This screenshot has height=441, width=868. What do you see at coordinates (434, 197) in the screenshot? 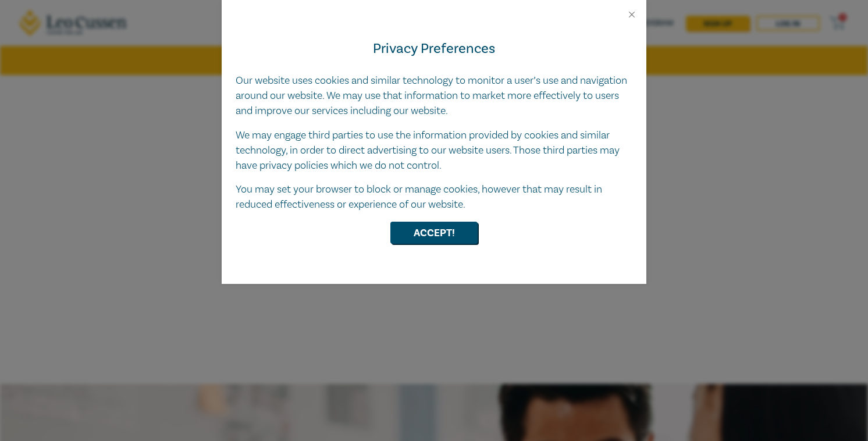
I see `p: You may set your browser to block or manage cookies, however that may result in reduced effective...` at bounding box center [434, 197].